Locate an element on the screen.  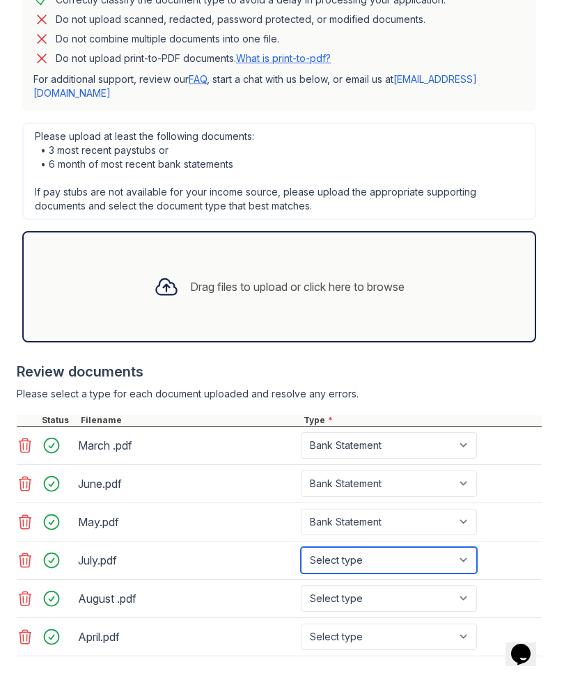
p: Do not upload print-to-PDF documents. is located at coordinates (193, 58).